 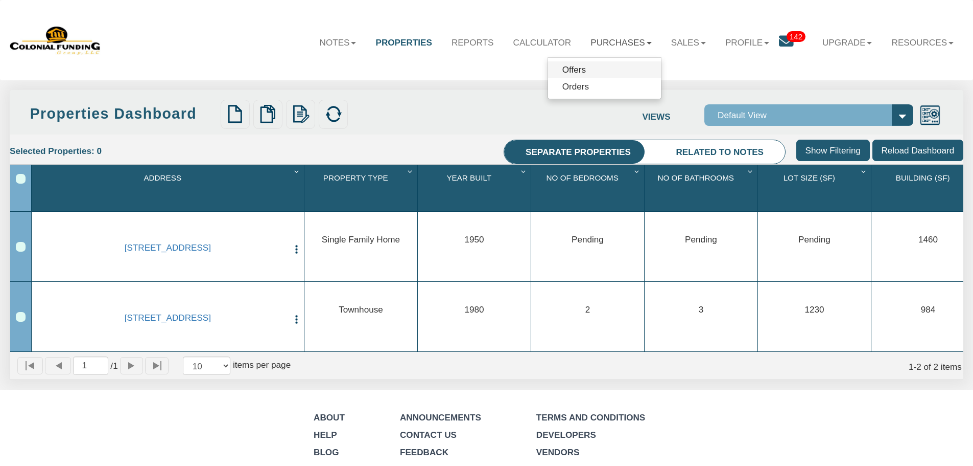 I want to click on li: Related to notes, so click(x=720, y=152).